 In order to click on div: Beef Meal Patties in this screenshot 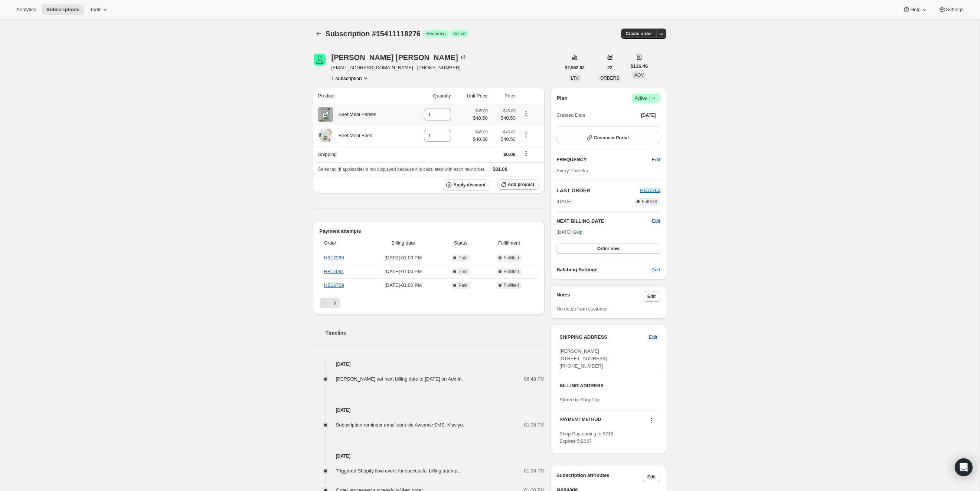, I will do `click(354, 114)`.